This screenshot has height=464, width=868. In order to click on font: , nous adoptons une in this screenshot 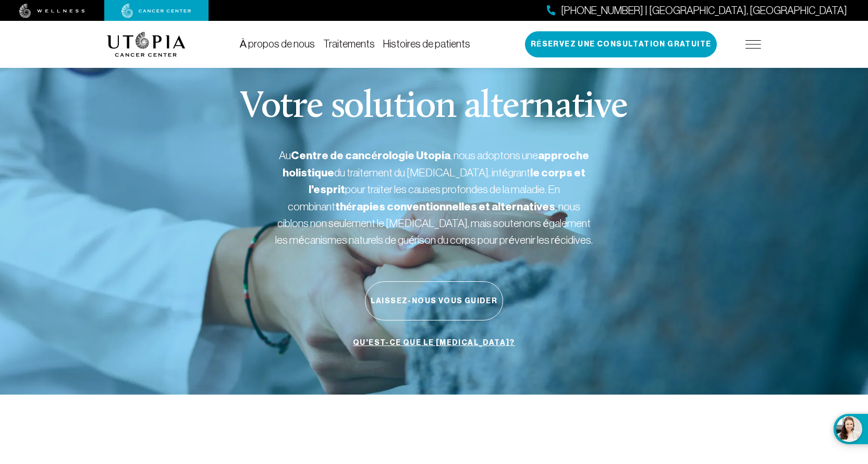, I will do `click(494, 155)`.